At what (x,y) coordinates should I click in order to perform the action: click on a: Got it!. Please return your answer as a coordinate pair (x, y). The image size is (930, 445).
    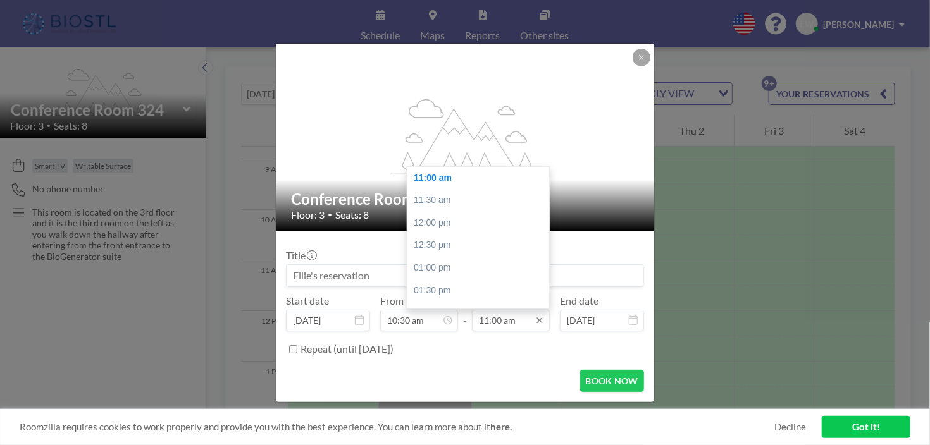
    Looking at the image, I should click on (866, 427).